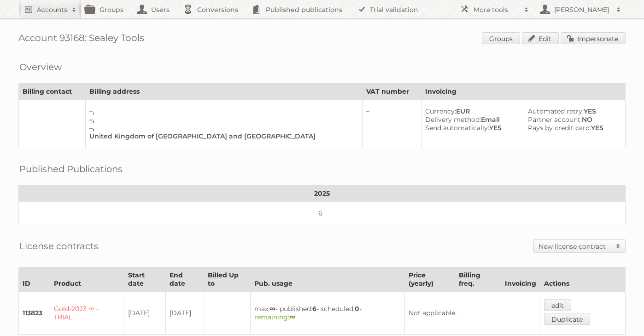 The height and width of the screenshot is (336, 644). What do you see at coordinates (582, 279) in the screenshot?
I see `th: Actions` at bounding box center [582, 279].